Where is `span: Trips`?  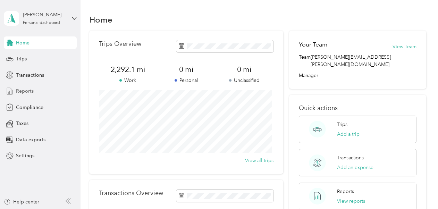 span: Trips is located at coordinates (21, 59).